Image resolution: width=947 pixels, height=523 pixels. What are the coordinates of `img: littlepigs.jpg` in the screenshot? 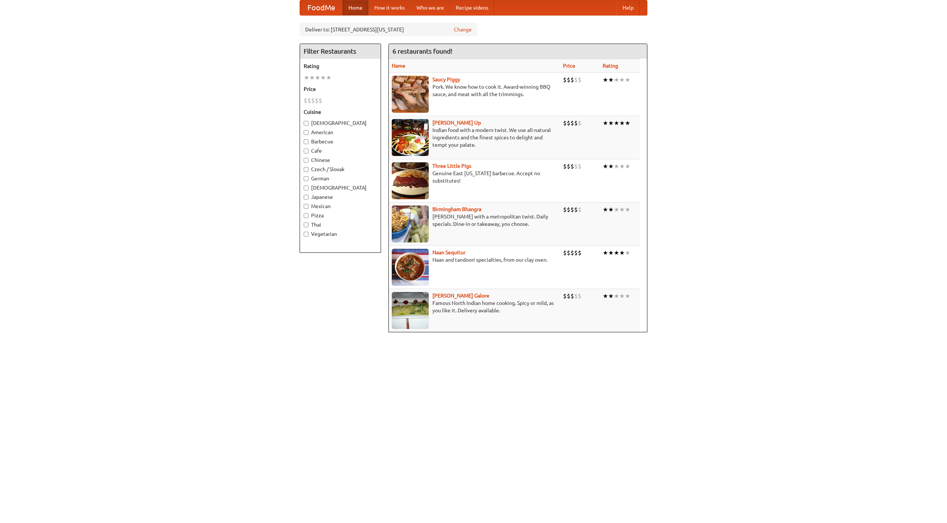 It's located at (410, 181).